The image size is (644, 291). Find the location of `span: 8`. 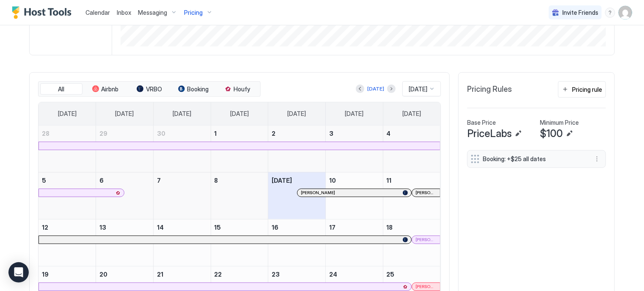

span: 8 is located at coordinates (216, 180).